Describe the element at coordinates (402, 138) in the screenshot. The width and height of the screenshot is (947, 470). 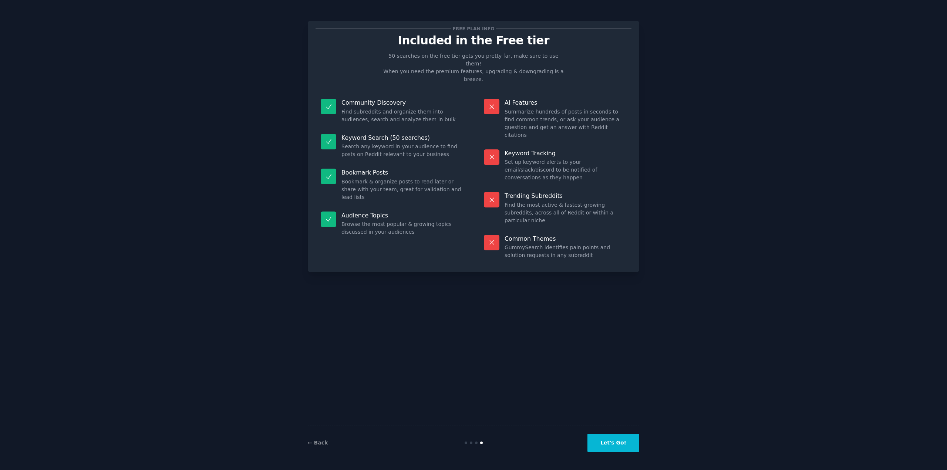
I see `p: Keyword Search (50 searches)` at that location.